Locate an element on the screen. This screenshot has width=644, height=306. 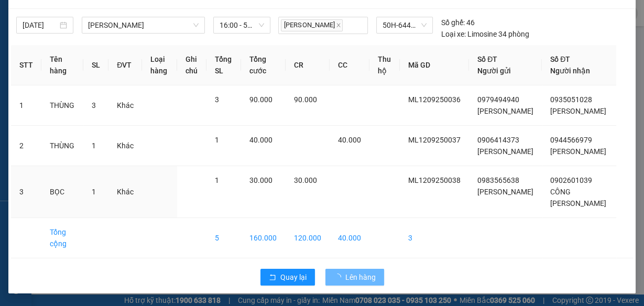
th: Thu hộ is located at coordinates (384, 65).